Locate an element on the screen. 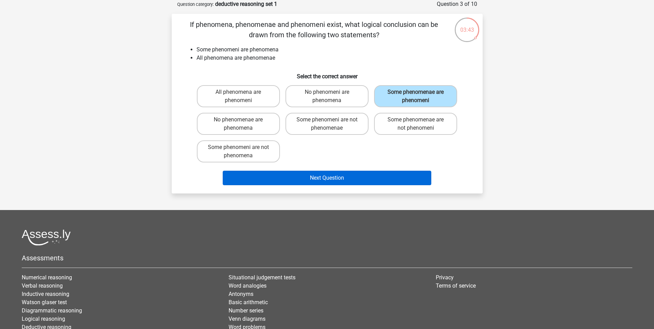 This screenshot has width=654, height=329. a: Terms of service is located at coordinates (456, 285).